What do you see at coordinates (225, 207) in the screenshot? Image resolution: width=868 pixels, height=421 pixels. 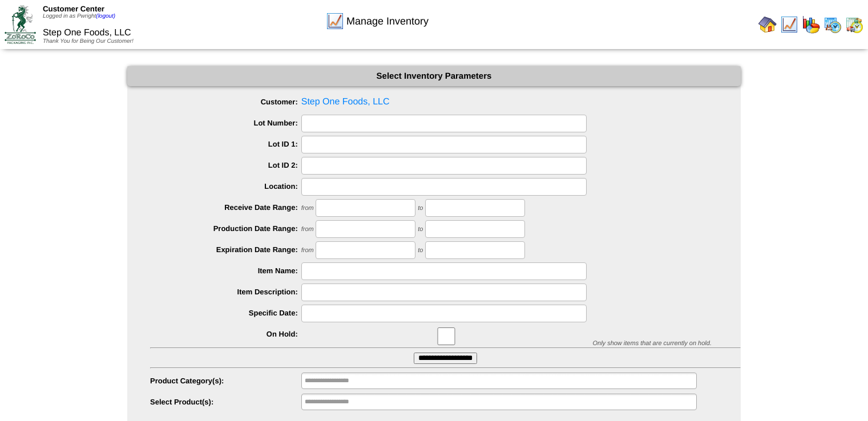 I see `label: Receive Date Range:` at bounding box center [225, 207].